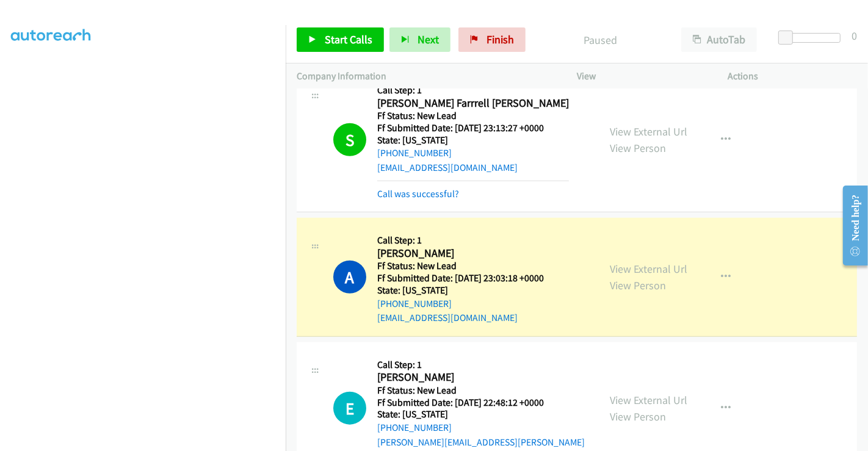 This screenshot has height=451, width=868. I want to click on h1: A, so click(350, 277).